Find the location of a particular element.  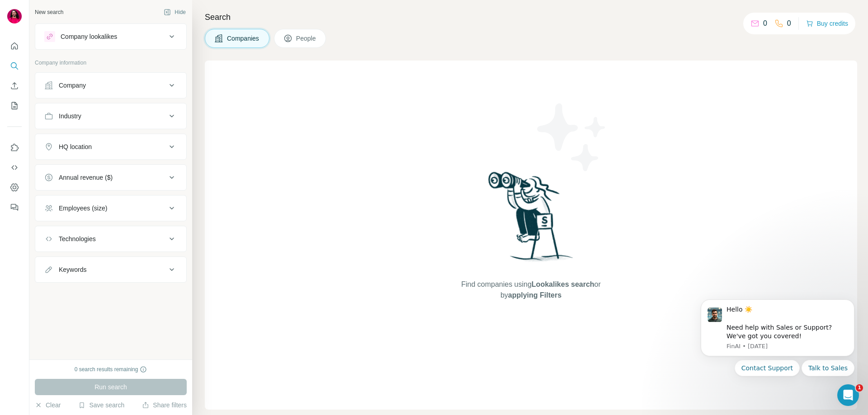

button: Technologies is located at coordinates (111, 239).